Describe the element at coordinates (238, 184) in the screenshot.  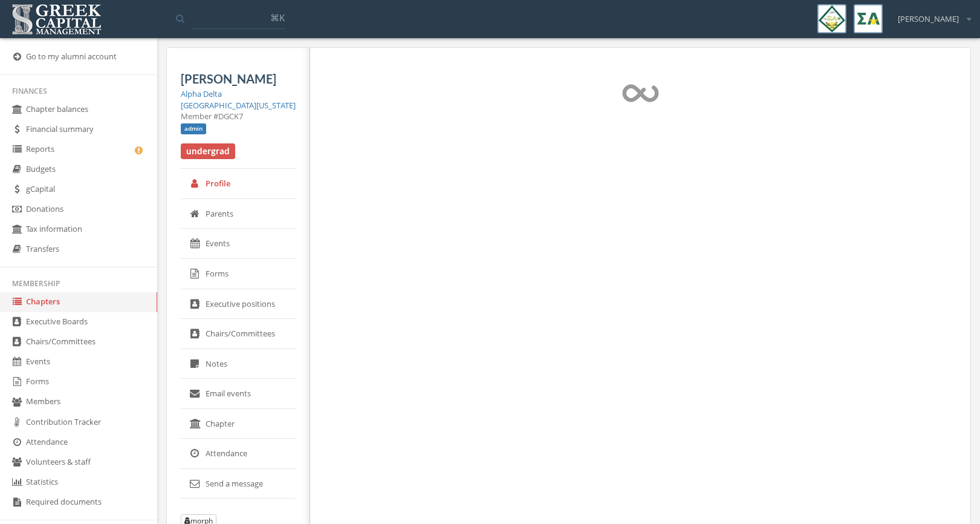
I see `a: Profile` at that location.